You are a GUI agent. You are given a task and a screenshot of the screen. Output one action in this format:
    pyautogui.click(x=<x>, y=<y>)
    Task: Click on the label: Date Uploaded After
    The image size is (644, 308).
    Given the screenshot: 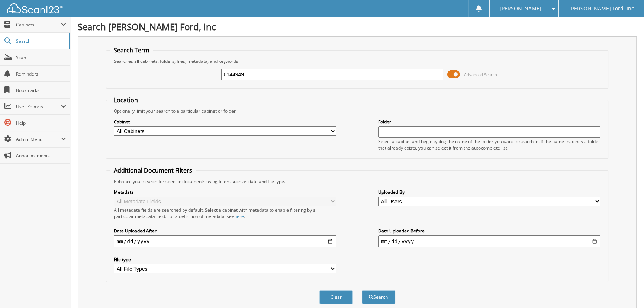 What is the action you would take?
    pyautogui.click(x=225, y=231)
    